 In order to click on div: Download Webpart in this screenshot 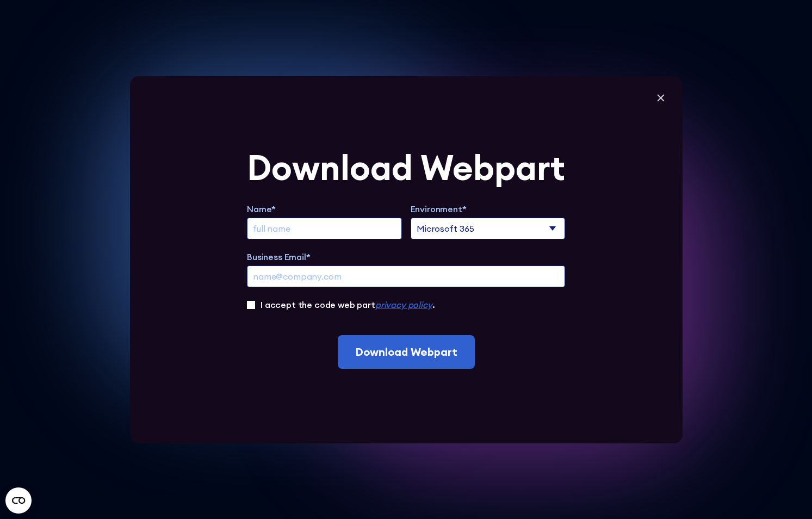, I will do `click(405, 167)`.